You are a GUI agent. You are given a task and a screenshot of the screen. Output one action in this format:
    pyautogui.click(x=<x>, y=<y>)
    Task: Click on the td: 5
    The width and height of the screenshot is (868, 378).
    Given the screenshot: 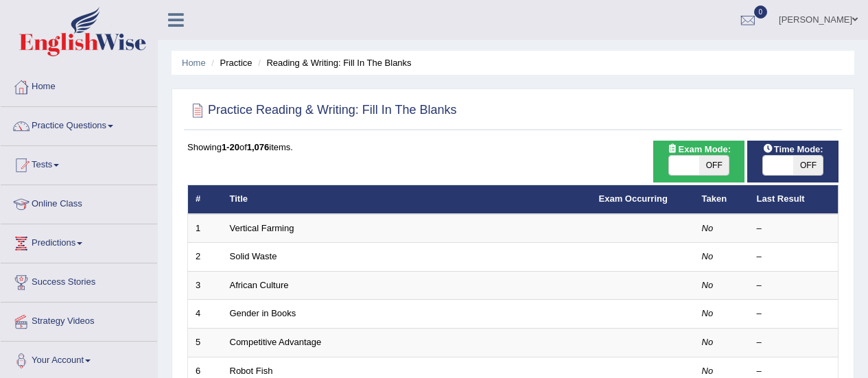 What is the action you would take?
    pyautogui.click(x=205, y=343)
    